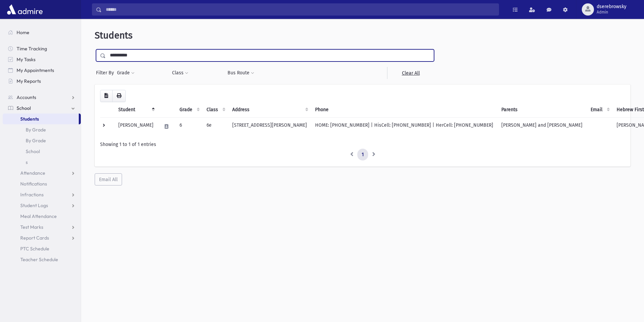  Describe the element at coordinates (363, 155) in the screenshot. I see `a: 1` at that location.